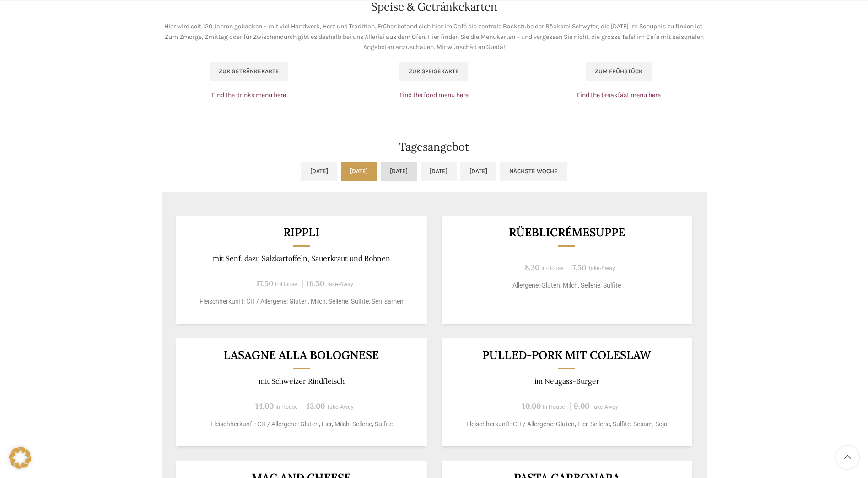  Describe the element at coordinates (249, 95) in the screenshot. I see `a: Find the drinks menu here` at that location.